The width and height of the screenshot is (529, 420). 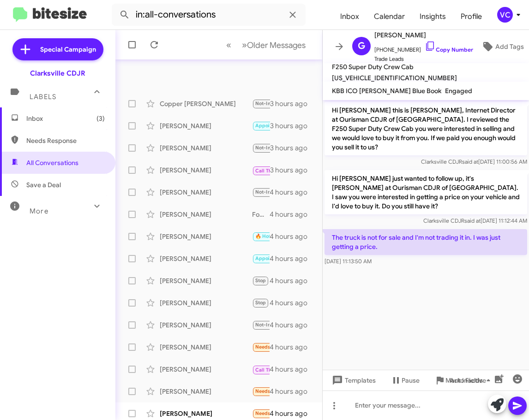 I want to click on a: Copy Number, so click(x=449, y=49).